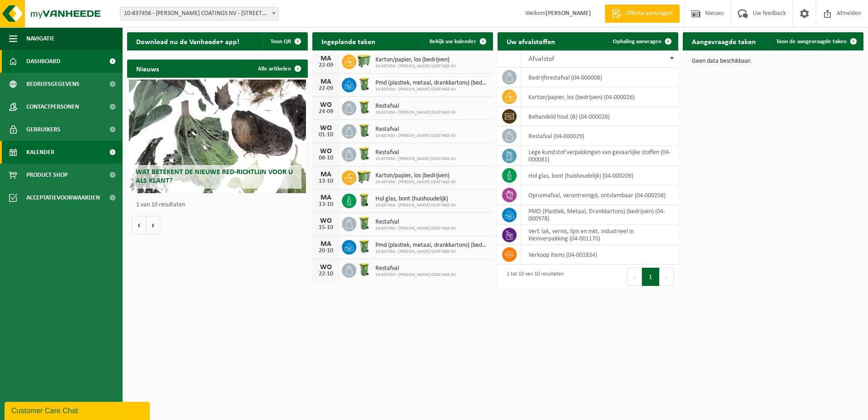  I want to click on span: 10-837456 - DEBAL COATINGS NV - 8800 ROESELARE, ONLEDEBEEKSTRAAT 9, so click(199, 14).